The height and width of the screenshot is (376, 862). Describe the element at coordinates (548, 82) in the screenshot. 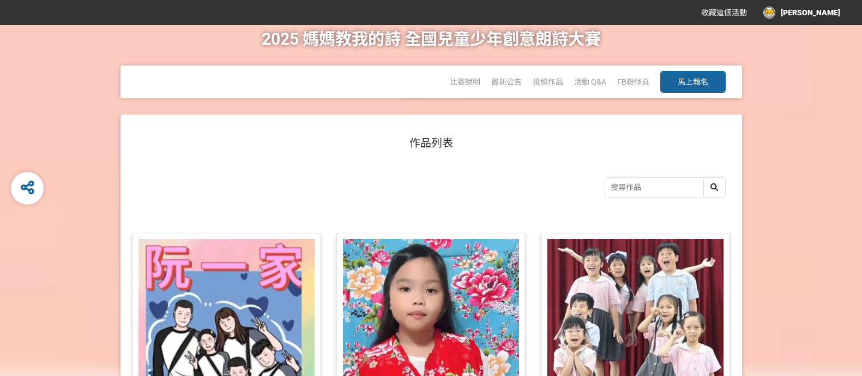

I see `span: 投稿作品` at that location.